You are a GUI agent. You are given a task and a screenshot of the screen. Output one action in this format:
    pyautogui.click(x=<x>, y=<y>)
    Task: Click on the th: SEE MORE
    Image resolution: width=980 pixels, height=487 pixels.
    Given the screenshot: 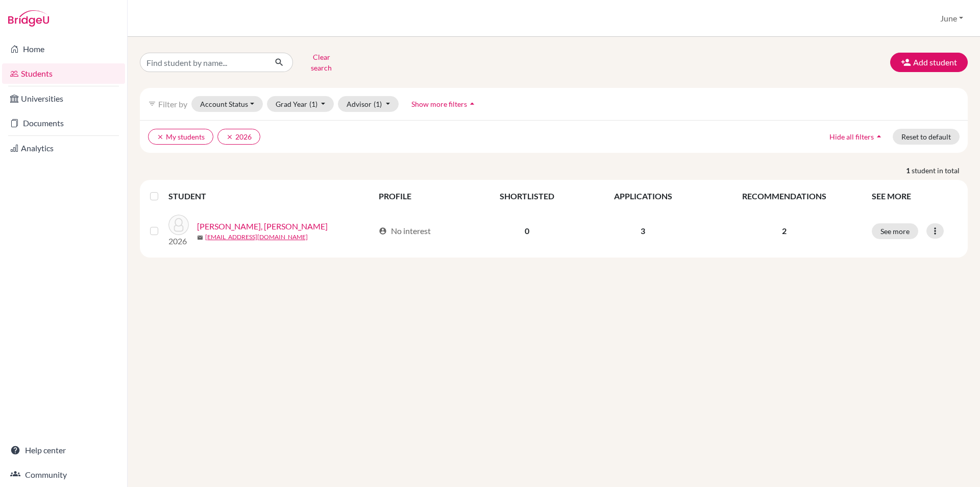 What is the action you would take?
    pyautogui.click(x=915, y=196)
    